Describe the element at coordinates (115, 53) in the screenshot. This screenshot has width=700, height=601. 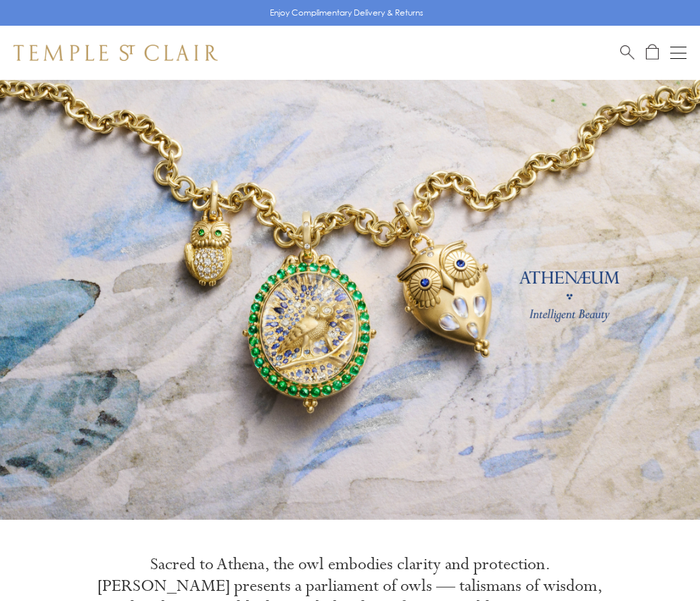
I see `img: Temple St. Clair` at that location.